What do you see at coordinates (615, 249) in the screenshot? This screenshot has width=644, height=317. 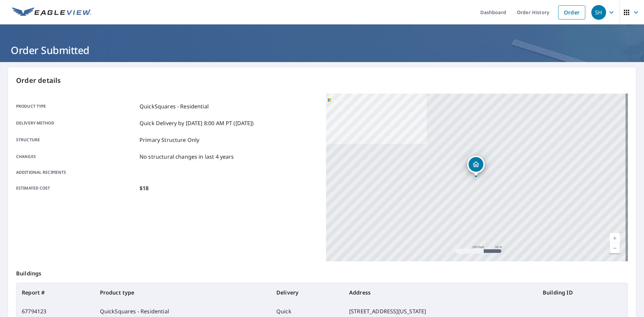 I see `a: Current Level 17, Zoom Out` at bounding box center [615, 249].